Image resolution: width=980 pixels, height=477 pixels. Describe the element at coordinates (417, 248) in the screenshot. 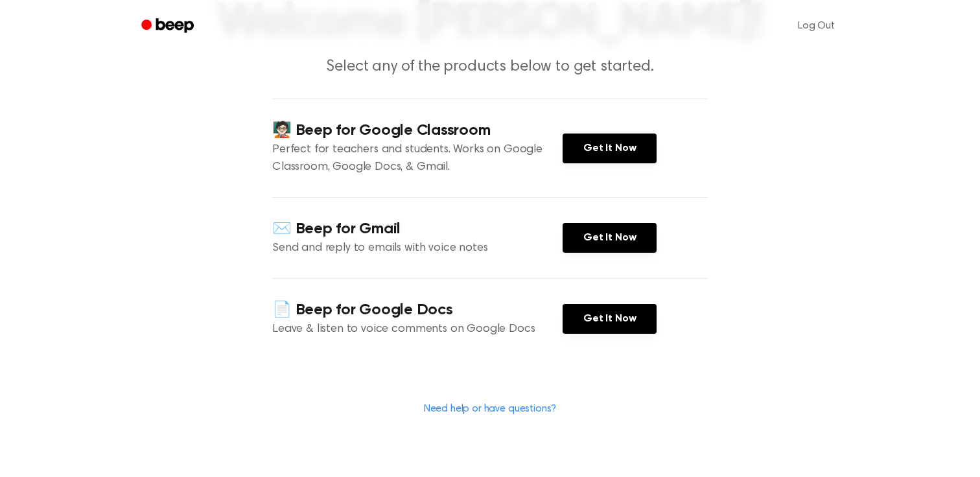

I see `p: Send and reply to emails with voice notes` at that location.